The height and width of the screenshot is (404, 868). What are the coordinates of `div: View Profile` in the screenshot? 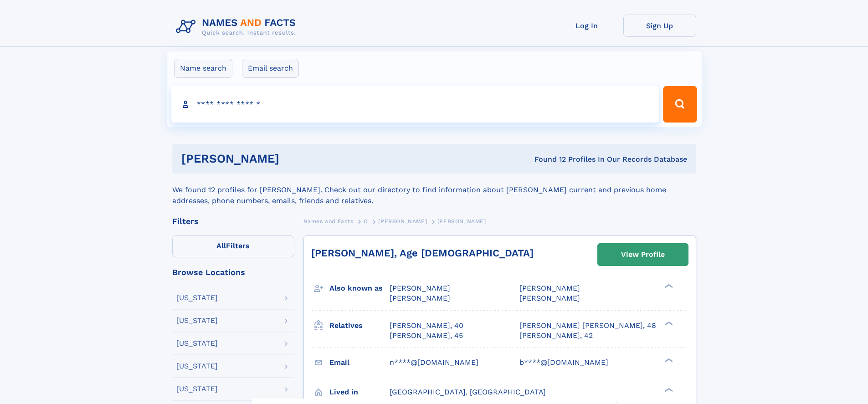 It's located at (643, 254).